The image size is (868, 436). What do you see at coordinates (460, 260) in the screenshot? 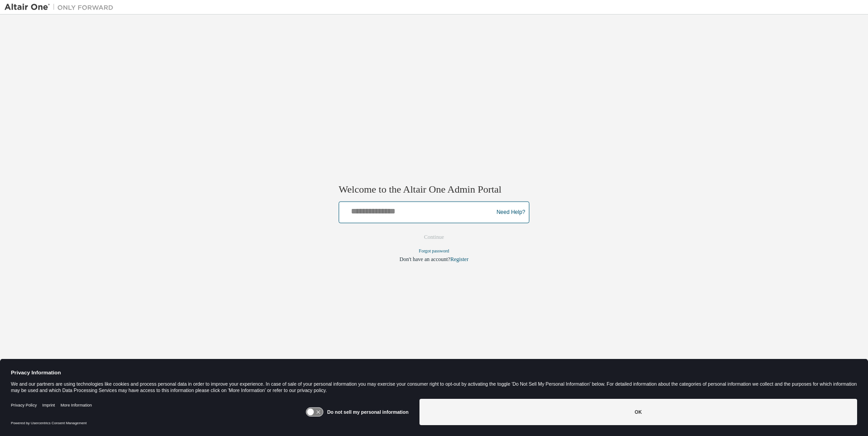
I see `a: Register` at bounding box center [460, 260].